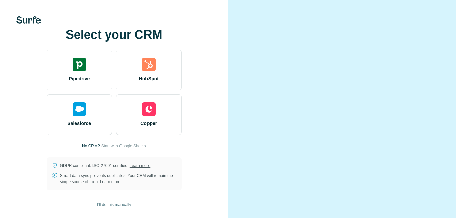 Image resolution: width=456 pixels, height=218 pixels. Describe the element at coordinates (114, 205) in the screenshot. I see `span: I’ll do this manually` at that location.